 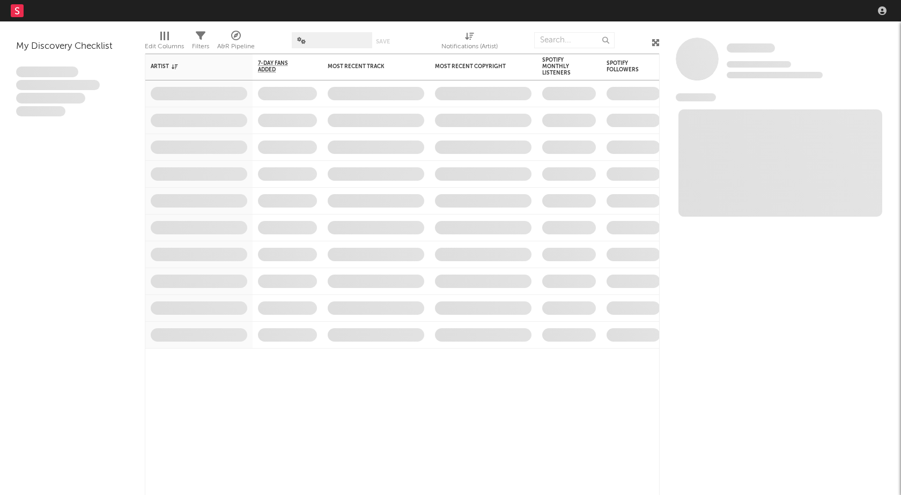 What do you see at coordinates (368, 66) in the screenshot?
I see `div: Most Recent Track` at bounding box center [368, 66].